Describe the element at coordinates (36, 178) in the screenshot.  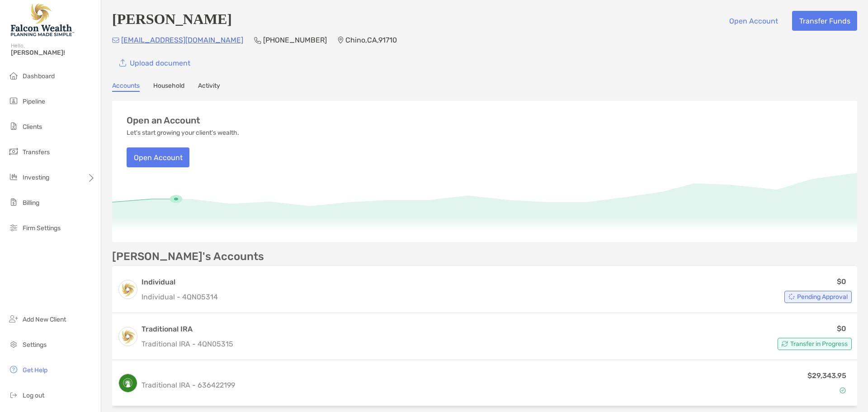
I see `span: Investing` at that location.